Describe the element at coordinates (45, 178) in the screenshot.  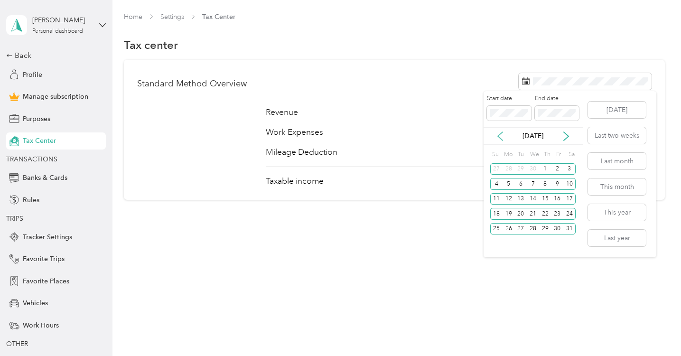
I see `span: Banks & Cards` at that location.